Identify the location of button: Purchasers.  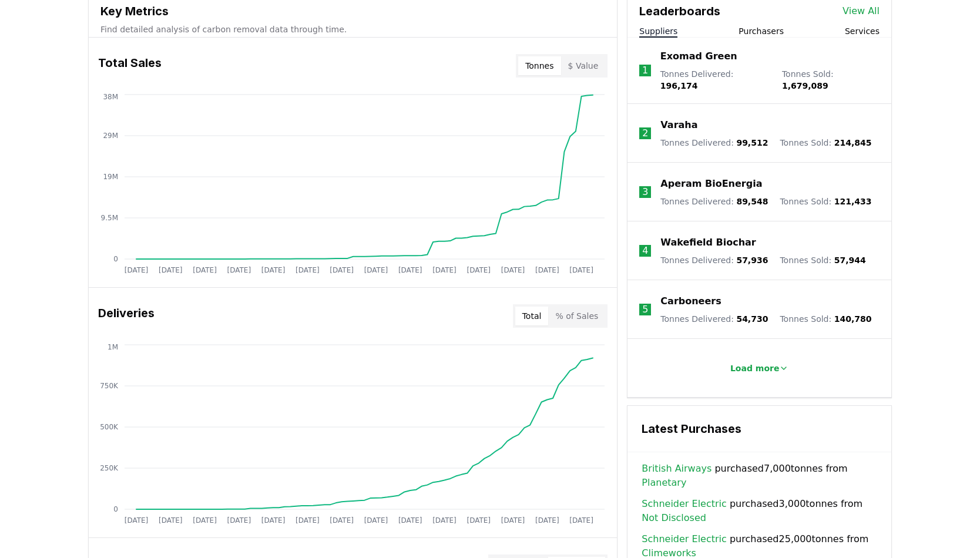
(761, 31).